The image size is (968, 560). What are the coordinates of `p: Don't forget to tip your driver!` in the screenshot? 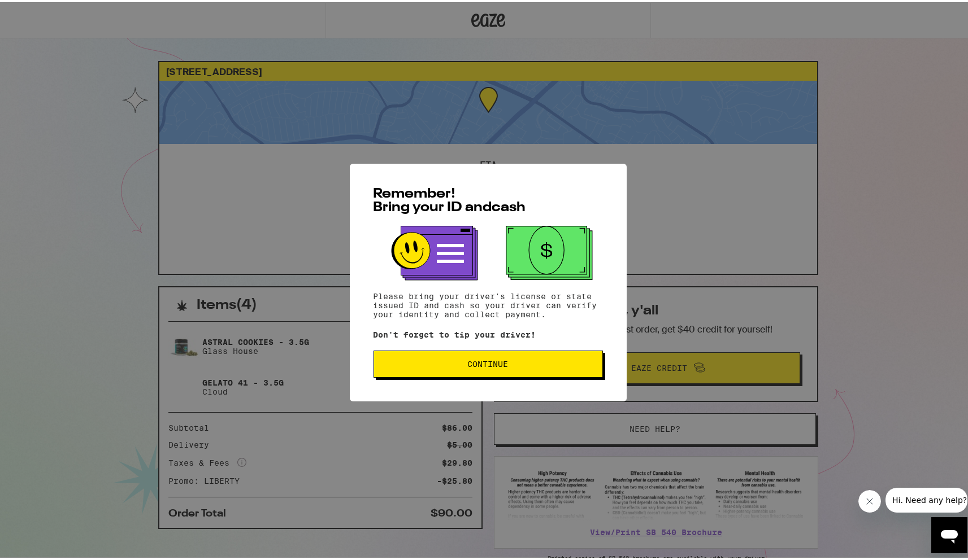 It's located at (488, 333).